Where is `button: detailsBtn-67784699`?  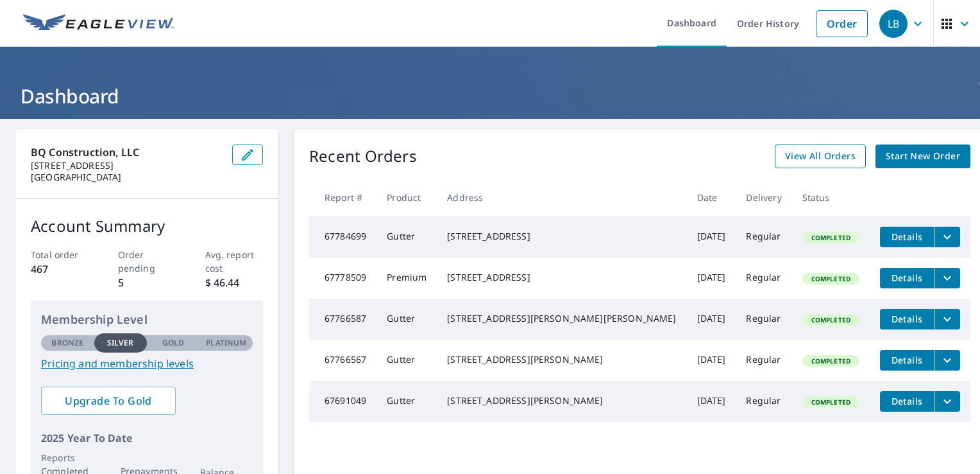
button: detailsBtn-67784699 is located at coordinates (907, 237).